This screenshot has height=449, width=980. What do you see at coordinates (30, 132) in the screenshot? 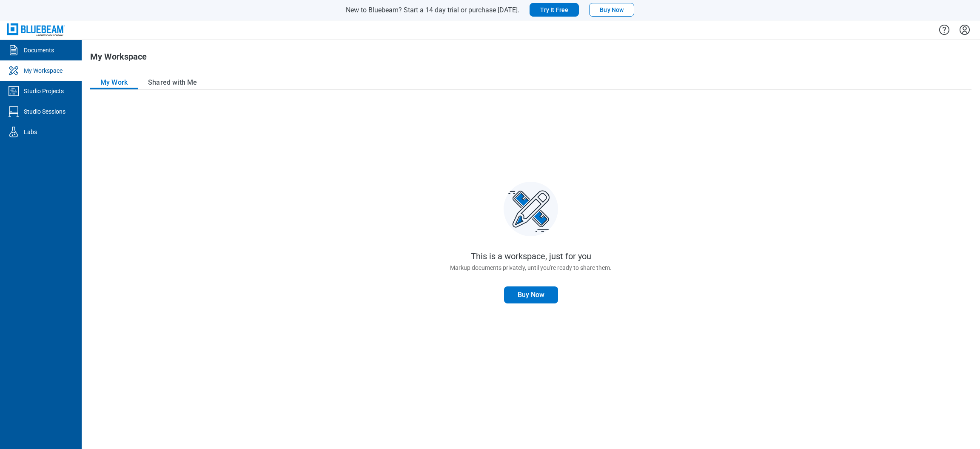
I see `div: Labs` at bounding box center [30, 132].